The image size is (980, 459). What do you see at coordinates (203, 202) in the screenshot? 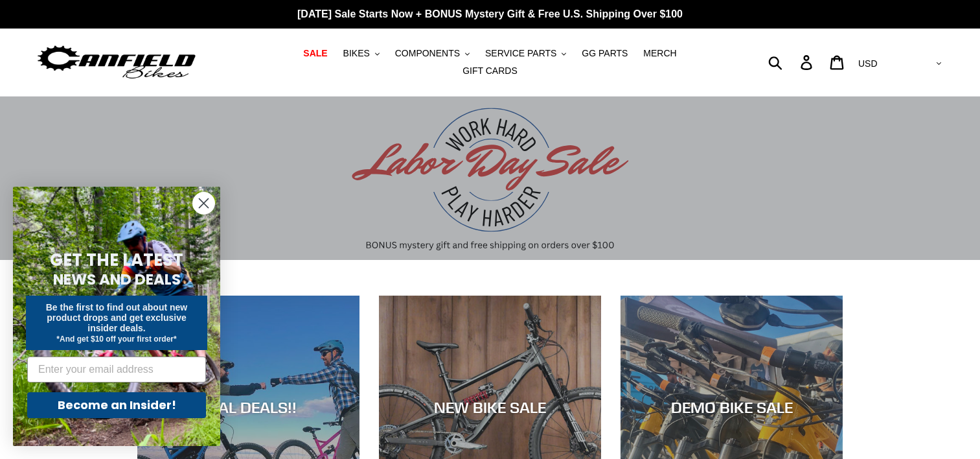
I see `button: Close dialog` at bounding box center [203, 202].